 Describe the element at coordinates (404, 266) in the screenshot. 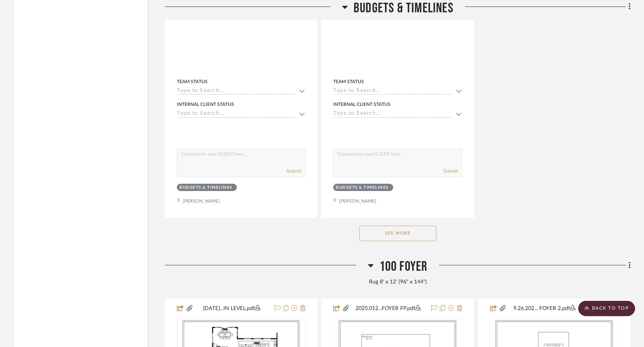

I see `span: 100 Foyer` at that location.